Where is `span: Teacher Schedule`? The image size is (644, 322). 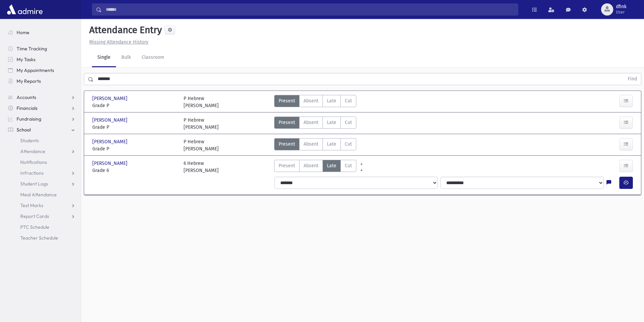
span: Teacher Schedule is located at coordinates (39, 238).